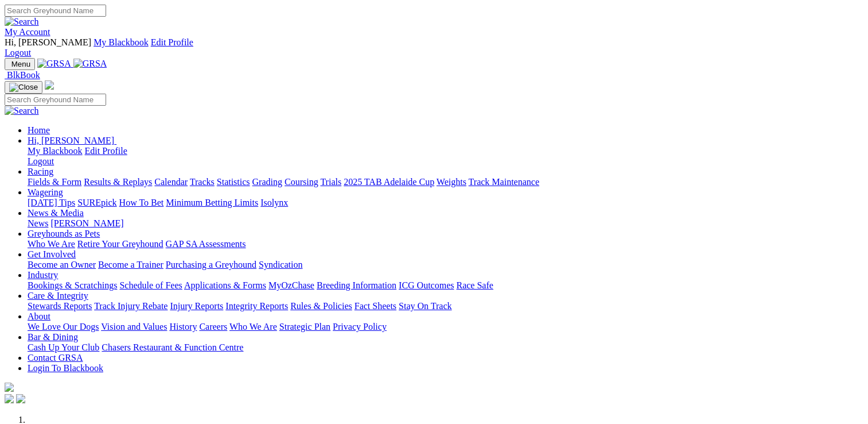 The height and width of the screenshot is (424, 868). I want to click on div: Greyhounds as Pets, so click(445, 244).